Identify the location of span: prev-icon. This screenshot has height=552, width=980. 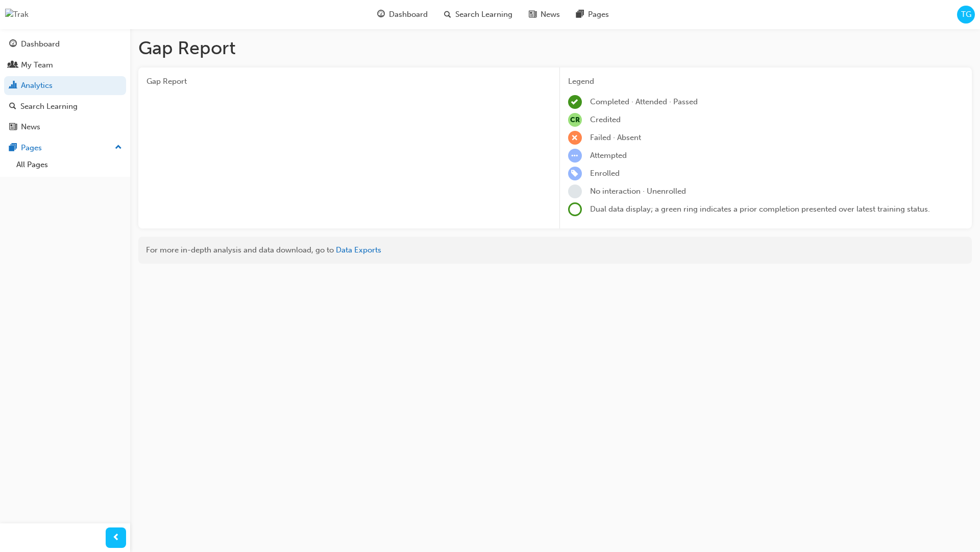
(116, 537).